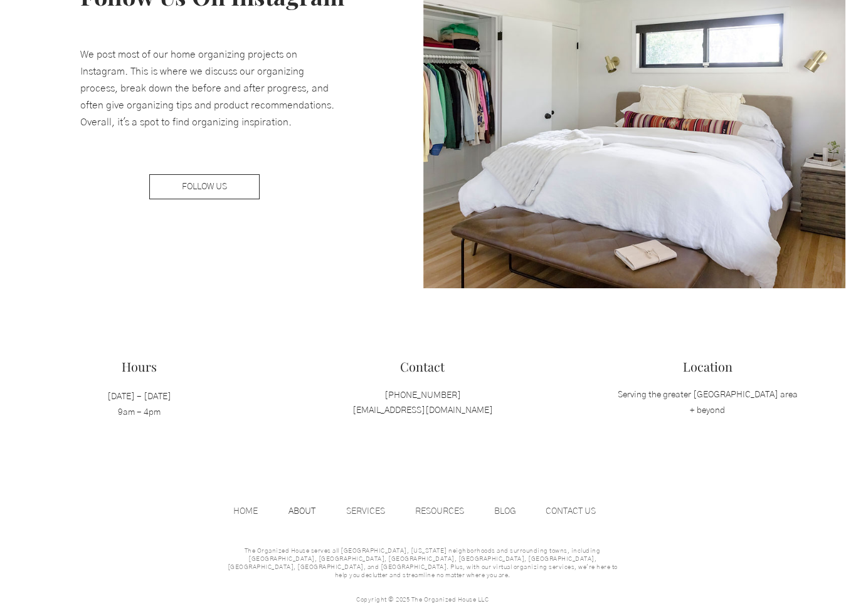 The image size is (846, 616). What do you see at coordinates (302, 510) in the screenshot?
I see `p: ABOUT` at bounding box center [302, 510].